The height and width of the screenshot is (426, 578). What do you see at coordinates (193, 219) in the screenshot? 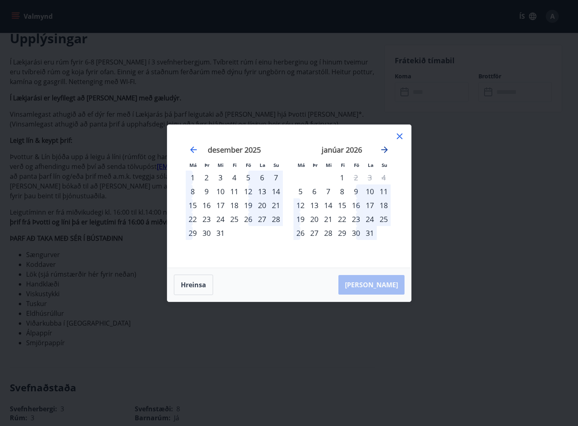
I see `td: Choose mánudagur, 22. desember 2025 as your check-in date. It’s available.` at bounding box center [193, 219].